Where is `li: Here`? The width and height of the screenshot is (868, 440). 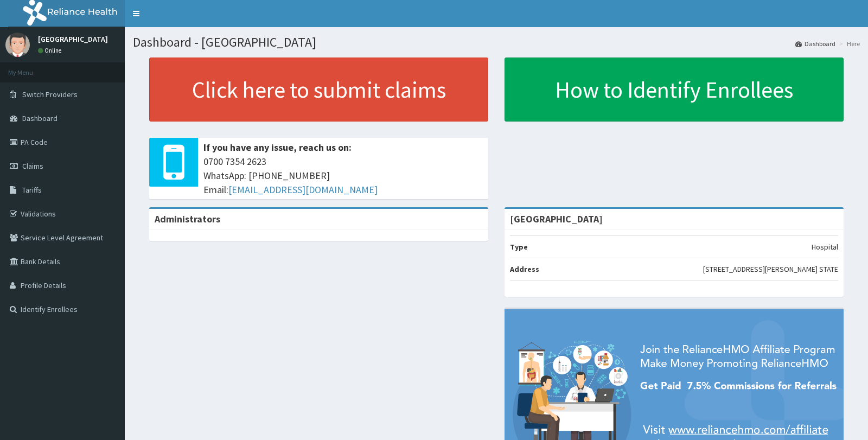 li: Here is located at coordinates (848, 43).